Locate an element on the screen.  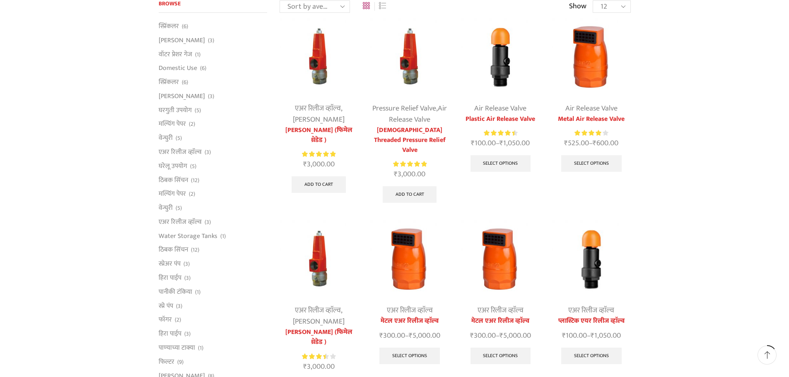
a: Select options for “प्लास्टिक एयर रिलीज व्हाॅल्व” is located at coordinates (591, 356).